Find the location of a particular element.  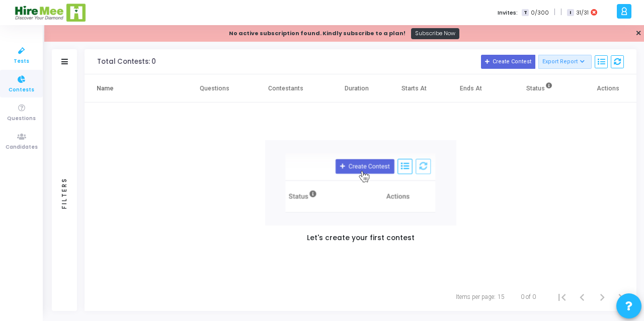

button: Export Report is located at coordinates (565, 62).